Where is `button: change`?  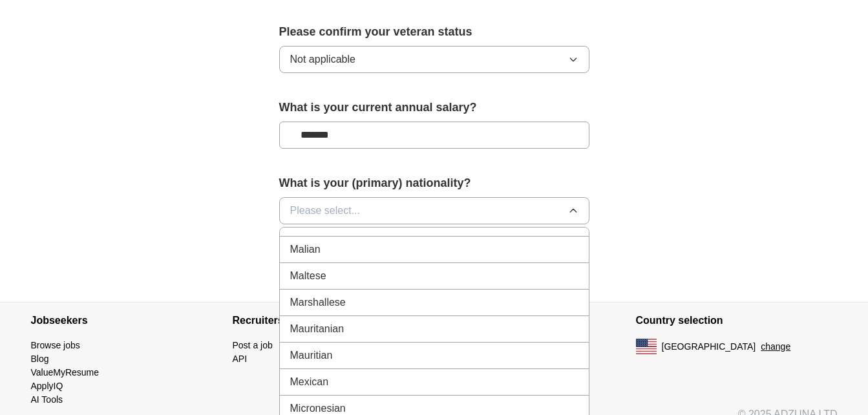 button: change is located at coordinates (776, 347).